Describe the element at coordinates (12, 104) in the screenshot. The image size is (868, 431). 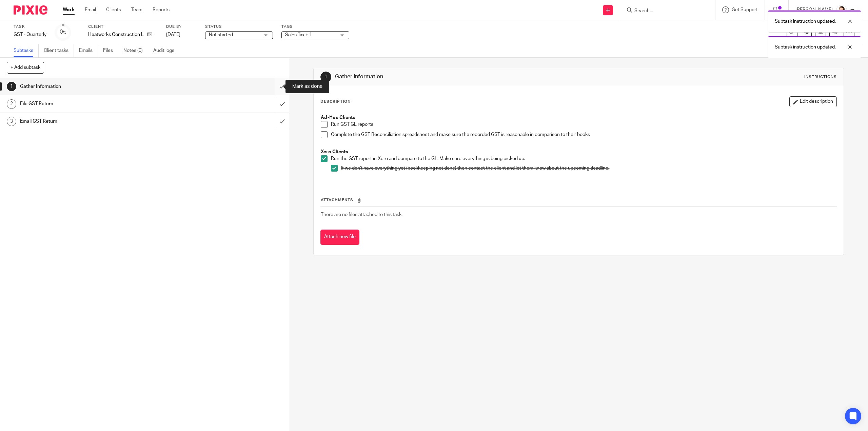
I see `div: 2` at that location.